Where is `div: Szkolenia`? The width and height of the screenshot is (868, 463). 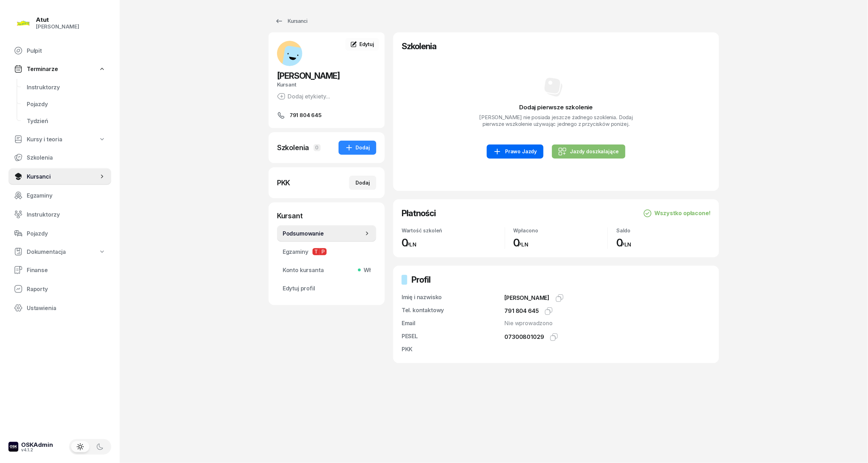 div: Szkolenia is located at coordinates (293, 147).